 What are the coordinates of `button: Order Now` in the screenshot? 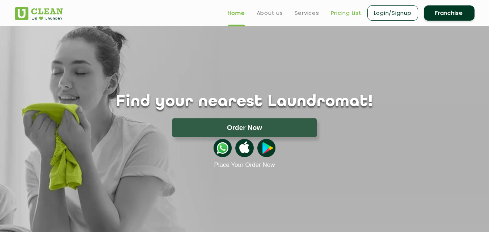 It's located at (244, 128).